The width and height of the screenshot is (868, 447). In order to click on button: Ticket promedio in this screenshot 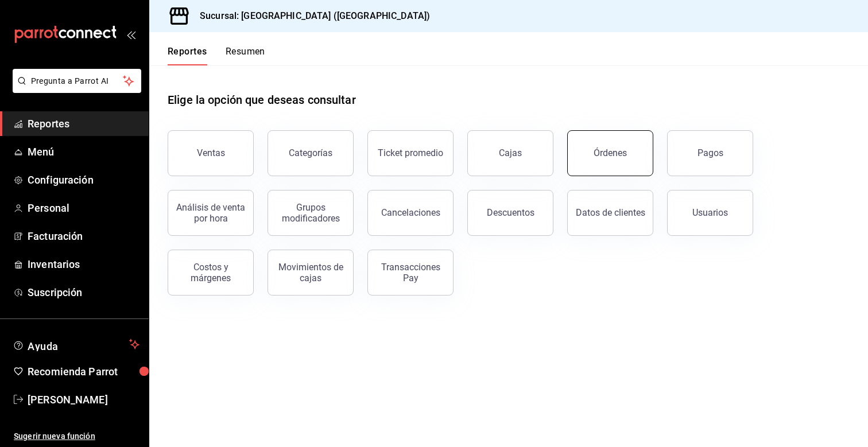, I will do `click(410, 153)`.